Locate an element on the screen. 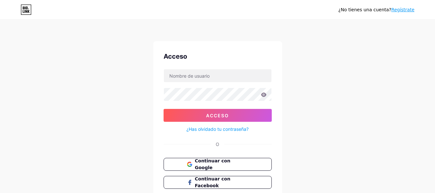 This screenshot has height=193, width=435. a: Regístrate is located at coordinates (403, 10).